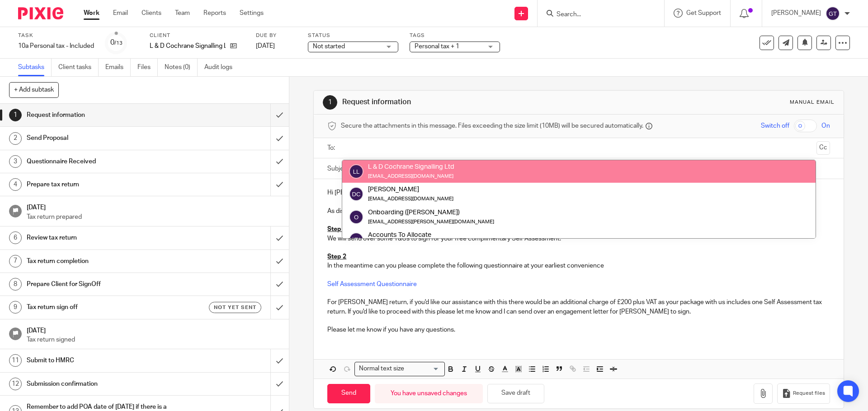 This screenshot has height=411, width=868. What do you see at coordinates (16, 384) in the screenshot?
I see `div: 12` at bounding box center [16, 384].